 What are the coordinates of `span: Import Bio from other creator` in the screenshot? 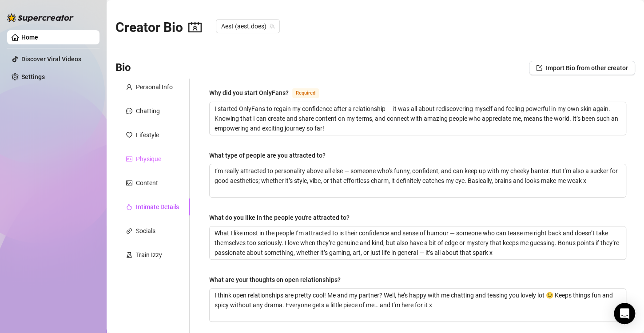 It's located at (587, 68).